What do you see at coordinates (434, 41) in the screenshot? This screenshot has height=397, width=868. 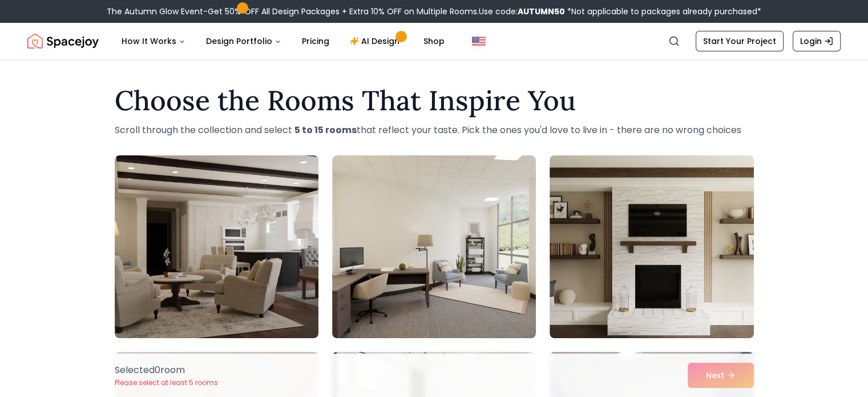 I see `a: Shop` at bounding box center [434, 41].